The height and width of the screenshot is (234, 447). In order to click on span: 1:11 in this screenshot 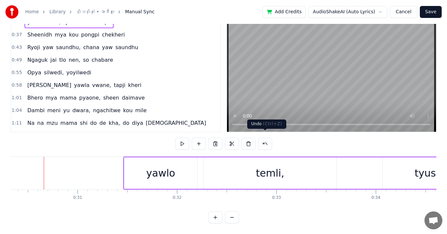, I will do `click(17, 123)`.